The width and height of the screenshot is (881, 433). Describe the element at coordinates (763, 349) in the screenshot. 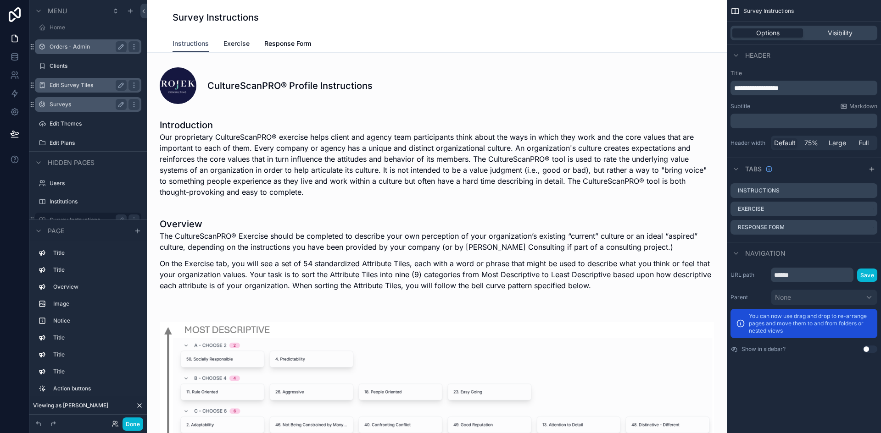

I see `label: Show in sidebar?` at that location.